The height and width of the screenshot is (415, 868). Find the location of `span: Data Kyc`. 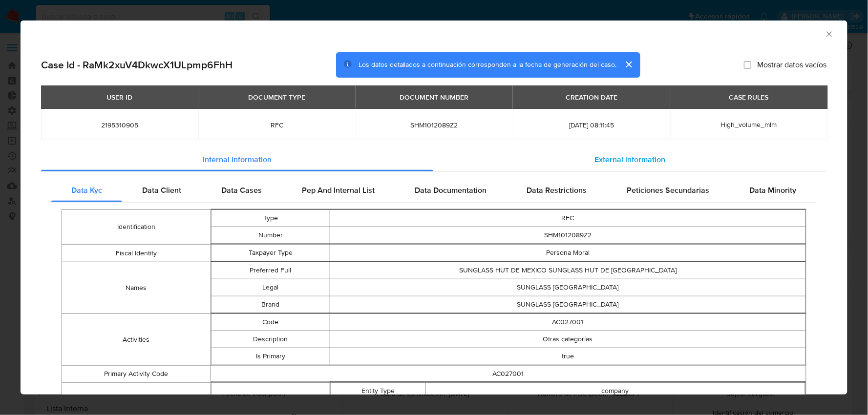

span: Data Kyc is located at coordinates (86, 190).